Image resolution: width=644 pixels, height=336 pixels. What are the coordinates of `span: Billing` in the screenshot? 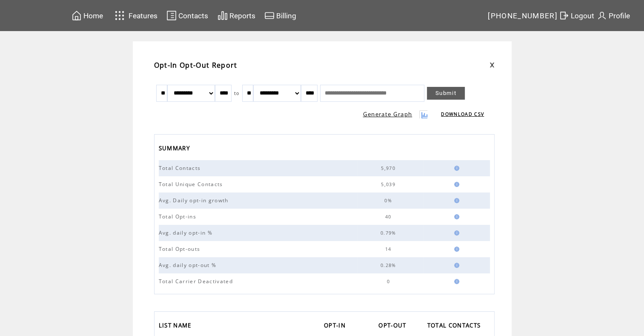 It's located at (286, 16).